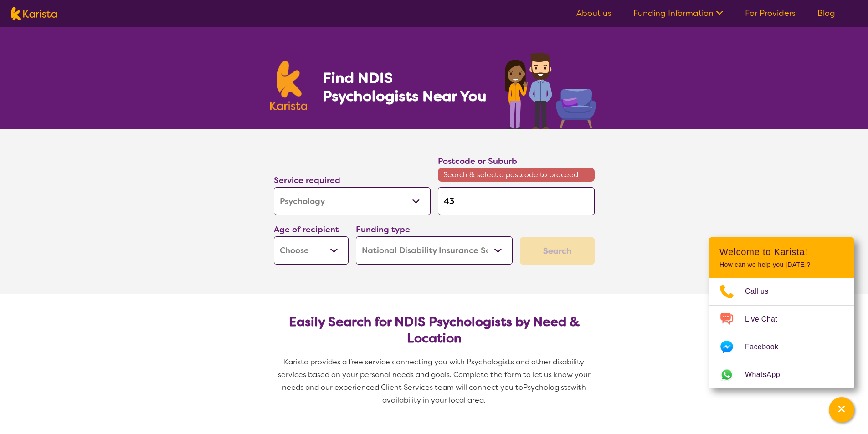  I want to click on ul: Choose channel, so click(782, 333).